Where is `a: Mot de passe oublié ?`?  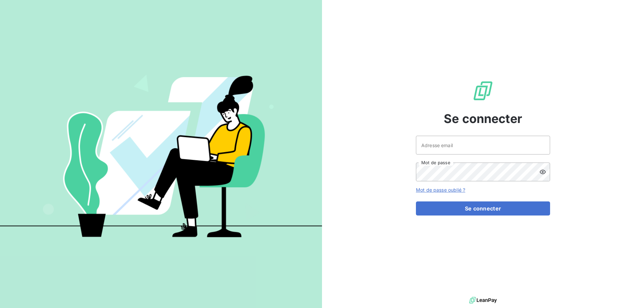 a: Mot de passe oublié ? is located at coordinates (440, 190).